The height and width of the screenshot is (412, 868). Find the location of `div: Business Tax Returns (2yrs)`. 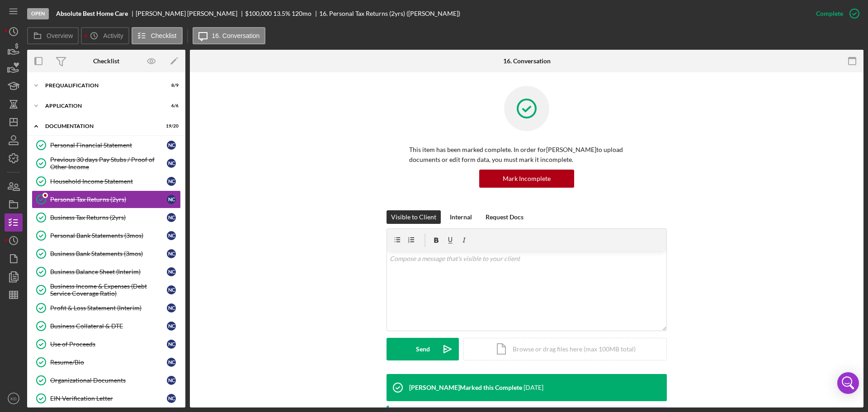

div: Business Tax Returns (2yrs) is located at coordinates (108, 218).